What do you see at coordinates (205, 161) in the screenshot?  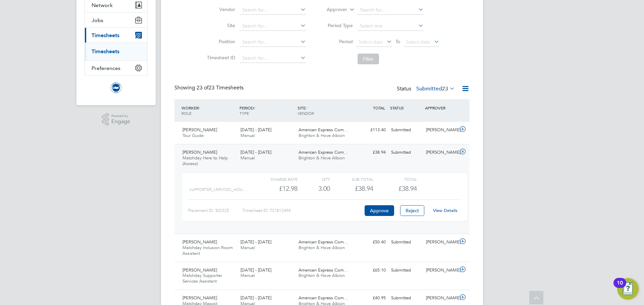 I see `span: Matchday Here to Help (Access)` at bounding box center [205, 161].